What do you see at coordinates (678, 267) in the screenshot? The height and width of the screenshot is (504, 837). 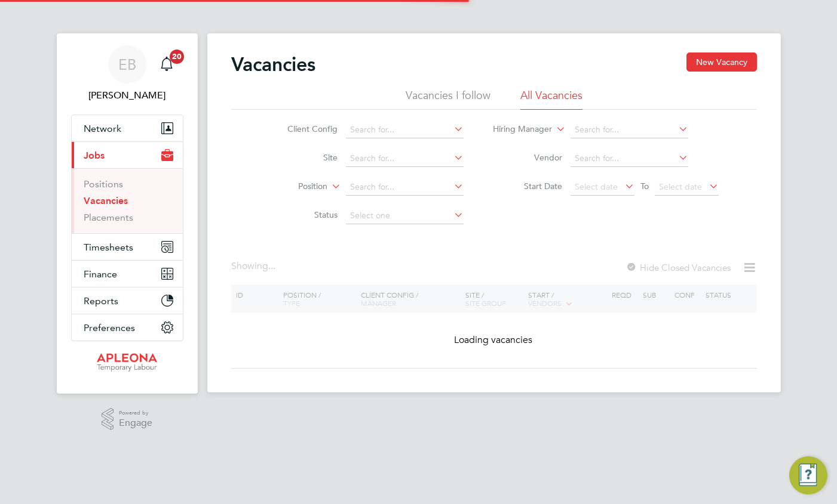 I see `label: Hide Closed Vacancies` at bounding box center [678, 267].